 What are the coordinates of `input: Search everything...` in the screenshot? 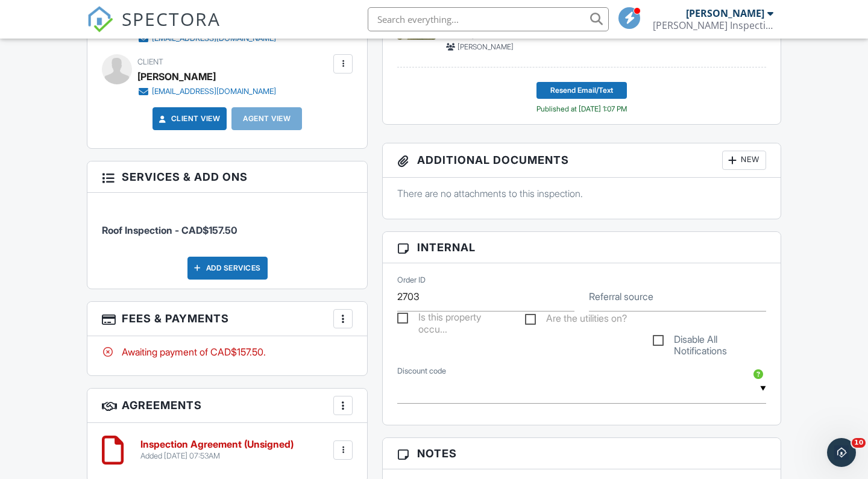 It's located at (488, 19).